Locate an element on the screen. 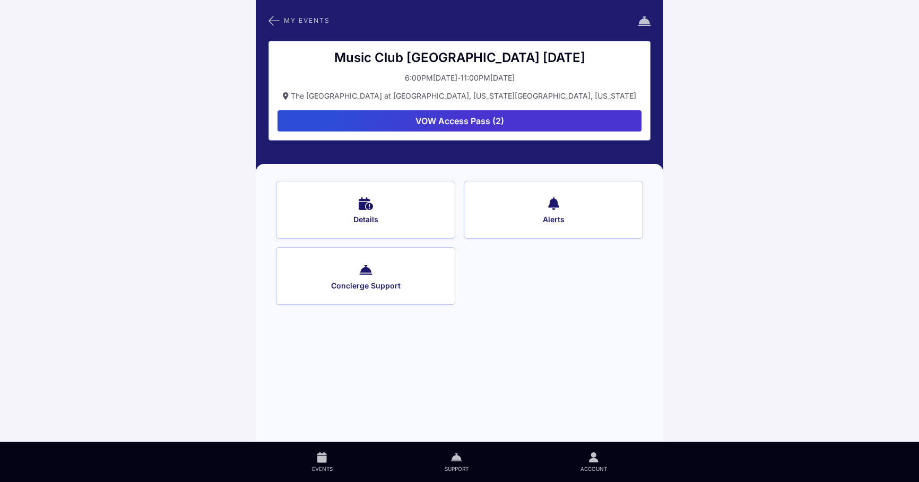 The image size is (919, 482). a: Account is located at coordinates (594, 462).